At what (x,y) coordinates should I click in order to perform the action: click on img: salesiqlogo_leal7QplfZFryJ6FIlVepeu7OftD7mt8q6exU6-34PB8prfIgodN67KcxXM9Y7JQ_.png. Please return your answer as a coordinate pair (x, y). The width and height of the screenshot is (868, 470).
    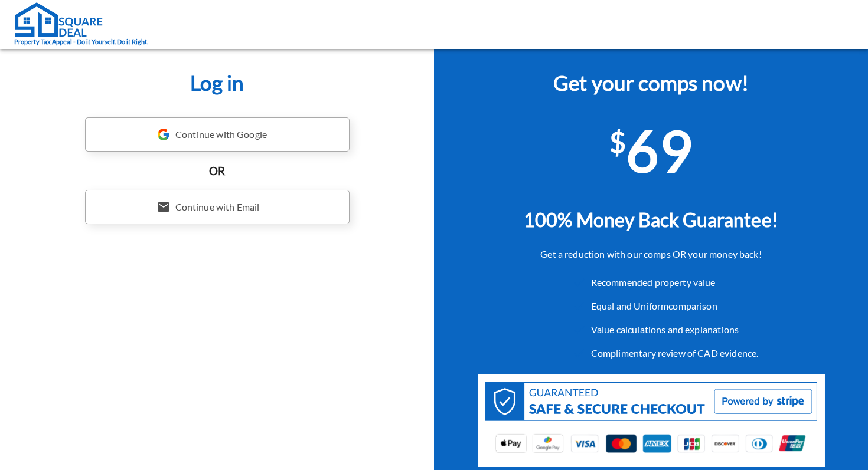
    Looking at the image, I should click on (86, 314).